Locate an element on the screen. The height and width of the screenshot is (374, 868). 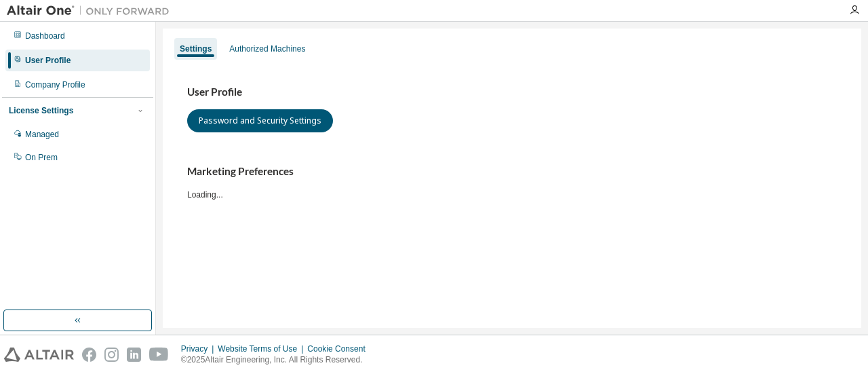
div: Dashboard is located at coordinates (45, 36).